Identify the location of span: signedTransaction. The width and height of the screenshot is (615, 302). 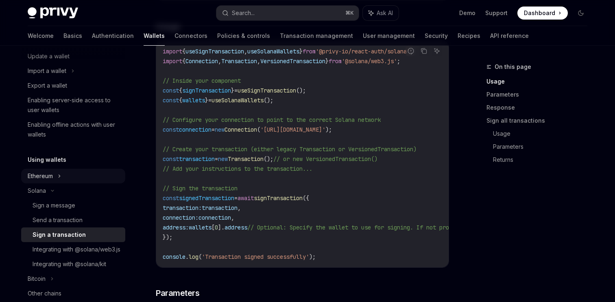
(207, 198).